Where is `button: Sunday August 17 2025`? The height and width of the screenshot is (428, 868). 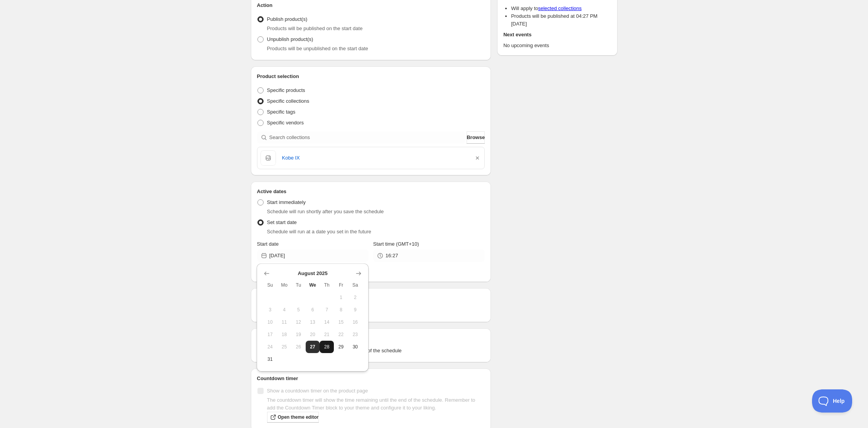
button: Sunday August 17 2025 is located at coordinates (270, 334).